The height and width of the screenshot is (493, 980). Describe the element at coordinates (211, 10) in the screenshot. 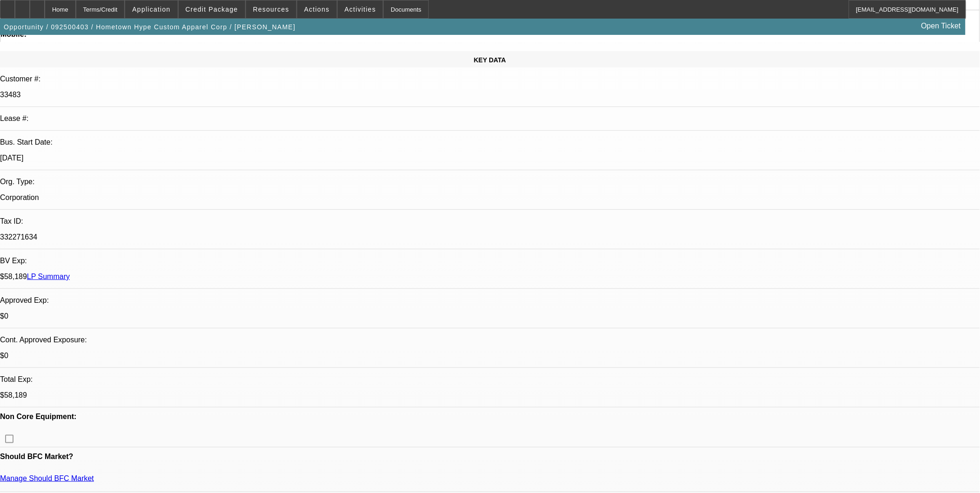

I see `button: Credit Package` at that location.